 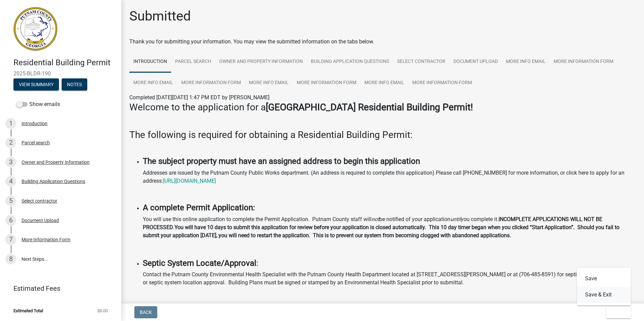 I want to click on p: You will use this online application to complete the Permit Application. Putnam County staff will..., so click(x=389, y=227).